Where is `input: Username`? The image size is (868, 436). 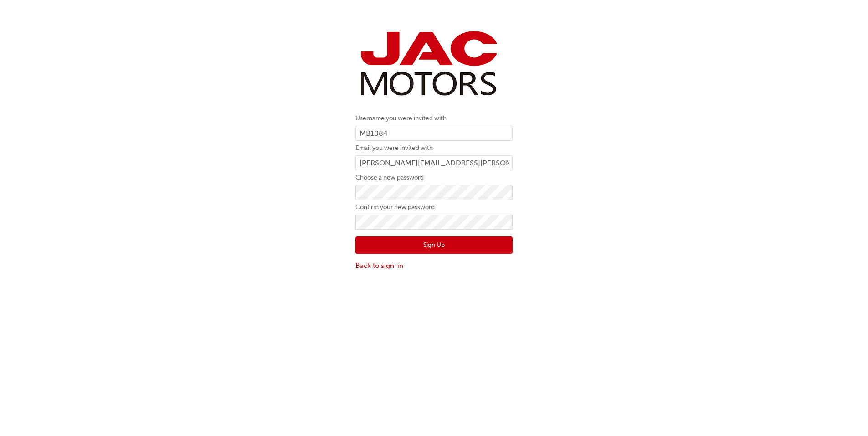
input: Username is located at coordinates (434, 134).